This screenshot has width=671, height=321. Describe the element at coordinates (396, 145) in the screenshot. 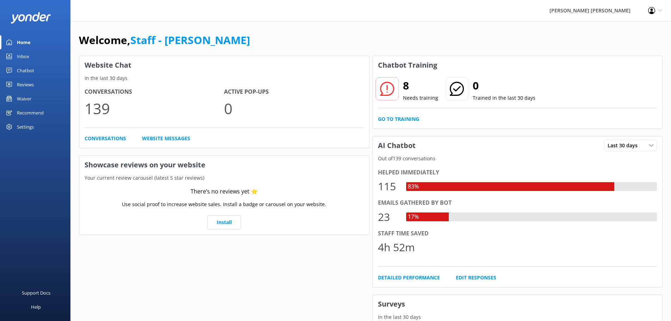

I see `h3: AI Chatbot` at that location.